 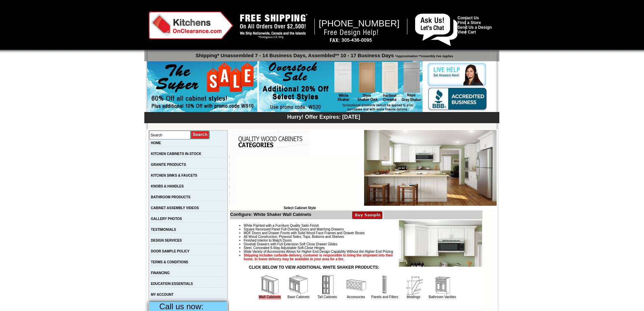 What do you see at coordinates (270, 285) in the screenshot?
I see `img: Wall Cabinets` at bounding box center [270, 285].